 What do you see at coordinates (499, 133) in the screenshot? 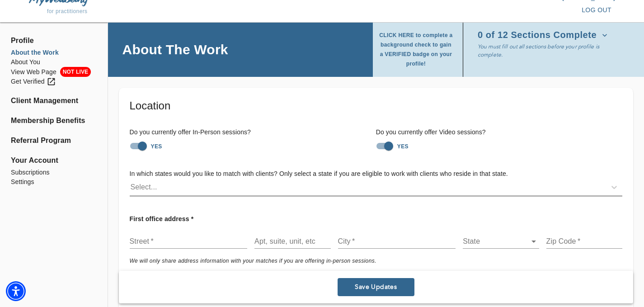
I see `h6: Do you currently offer Video sessions?` at bounding box center [499, 133].